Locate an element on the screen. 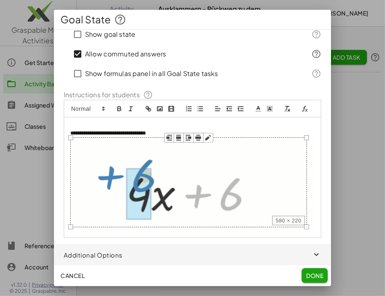 The width and height of the screenshot is (385, 296). button: Done is located at coordinates (315, 276).